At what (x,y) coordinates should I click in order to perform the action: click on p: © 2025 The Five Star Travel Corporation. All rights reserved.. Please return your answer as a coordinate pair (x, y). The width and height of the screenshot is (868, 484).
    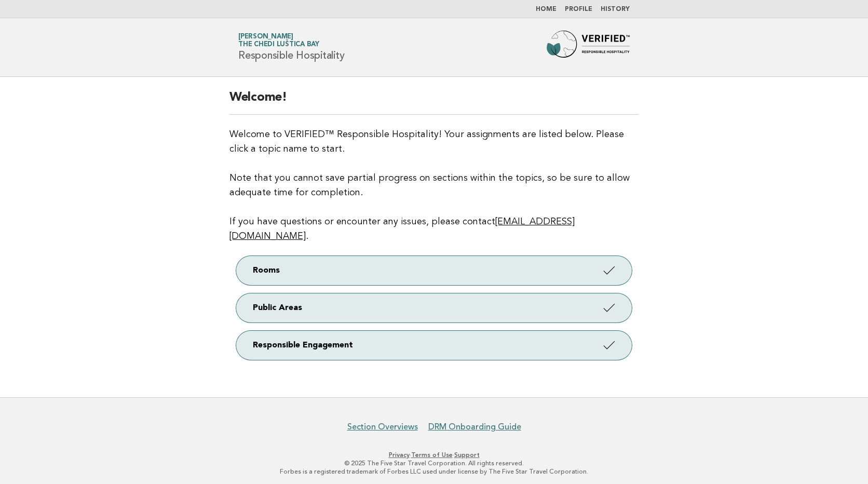
    Looking at the image, I should click on (434, 463).